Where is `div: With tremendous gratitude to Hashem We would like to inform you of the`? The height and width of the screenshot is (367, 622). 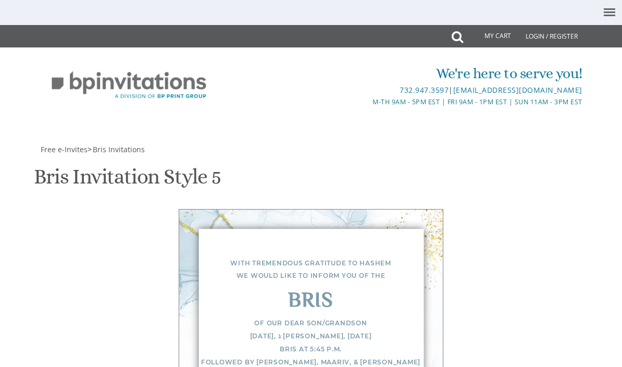 div: With tremendous gratitude to Hashem We would like to inform you of the is located at coordinates (311, 269).